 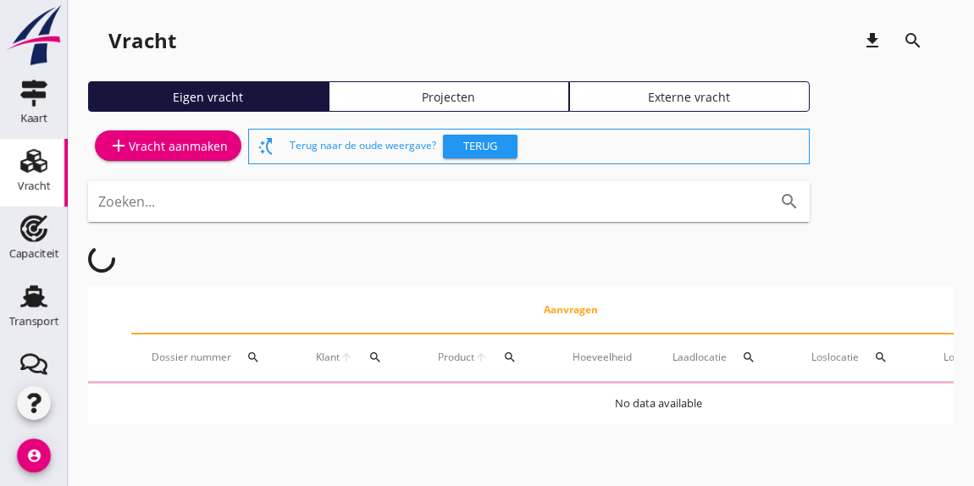 I want to click on span: Product, so click(x=456, y=358).